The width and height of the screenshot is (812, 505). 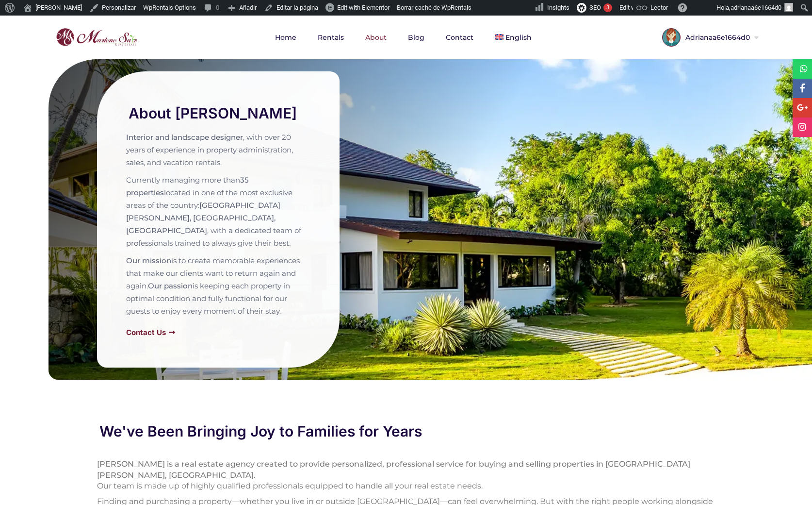 What do you see at coordinates (507, 8) in the screenshot?
I see `img: Visitas de 48 horas. Haz clic para ver más estadísticas del sitio.` at bounding box center [507, 8].